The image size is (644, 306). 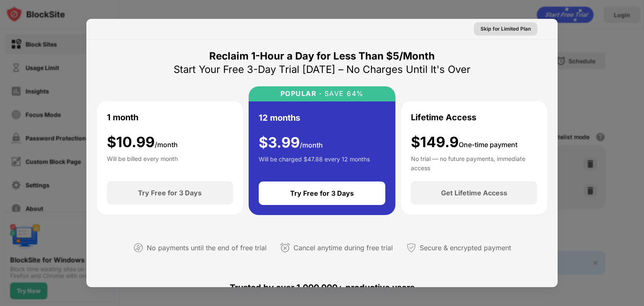 I want to click on div: Lifetime Access, so click(x=443, y=117).